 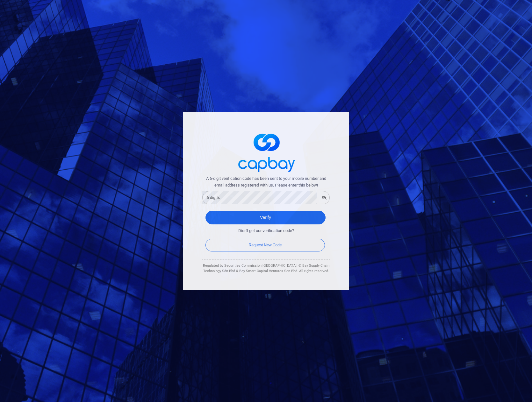 I want to click on button: Request New Code, so click(x=265, y=245).